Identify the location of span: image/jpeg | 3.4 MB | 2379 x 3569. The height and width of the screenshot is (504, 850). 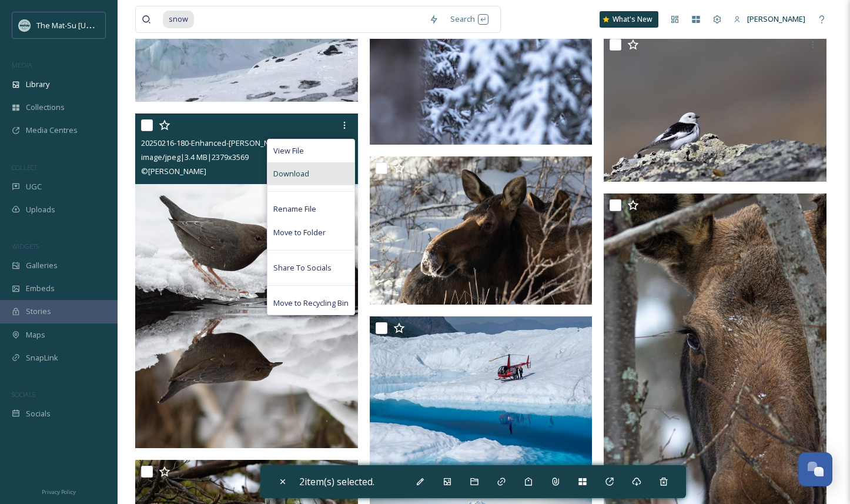
(194, 157).